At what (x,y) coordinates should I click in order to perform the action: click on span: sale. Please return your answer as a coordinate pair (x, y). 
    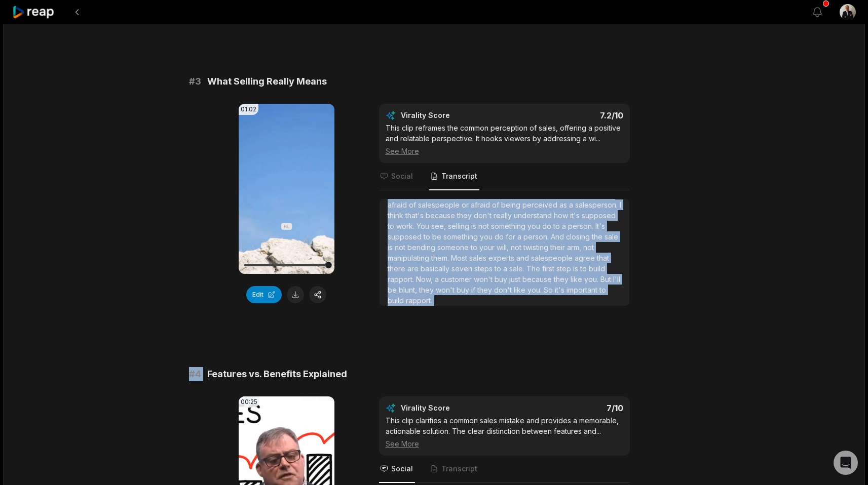
    Looking at the image, I should click on (611, 236).